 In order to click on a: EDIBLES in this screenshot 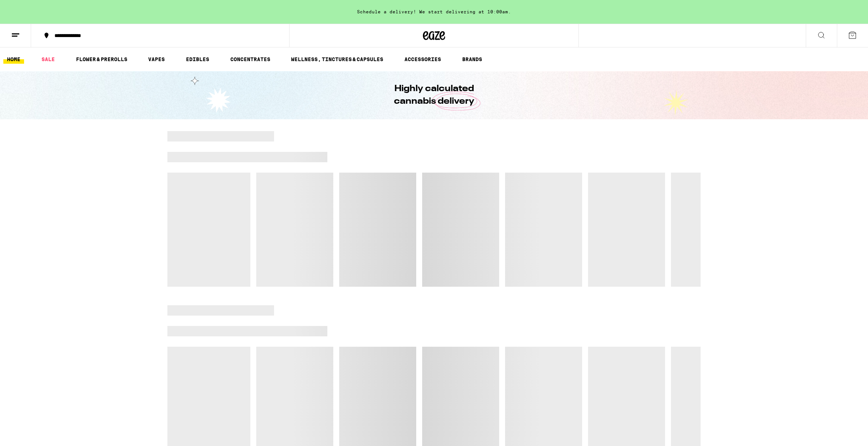, I will do `click(197, 59)`.